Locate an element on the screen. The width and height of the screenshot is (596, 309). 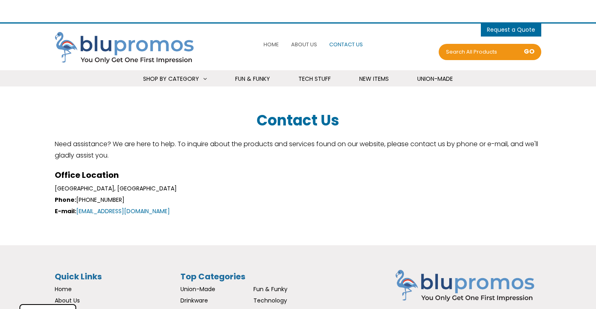
h3: Office Location is located at coordinates (298, 144).